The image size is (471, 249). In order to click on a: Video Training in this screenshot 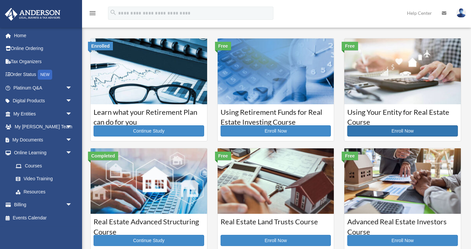, I will do `click(46, 179)`.